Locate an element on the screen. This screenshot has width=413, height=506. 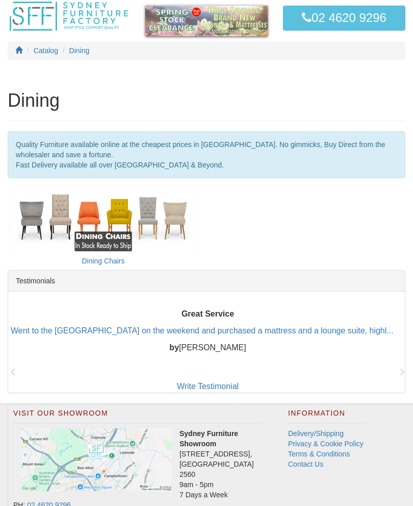
a: 02 4620 9296 is located at coordinates (344, 18).